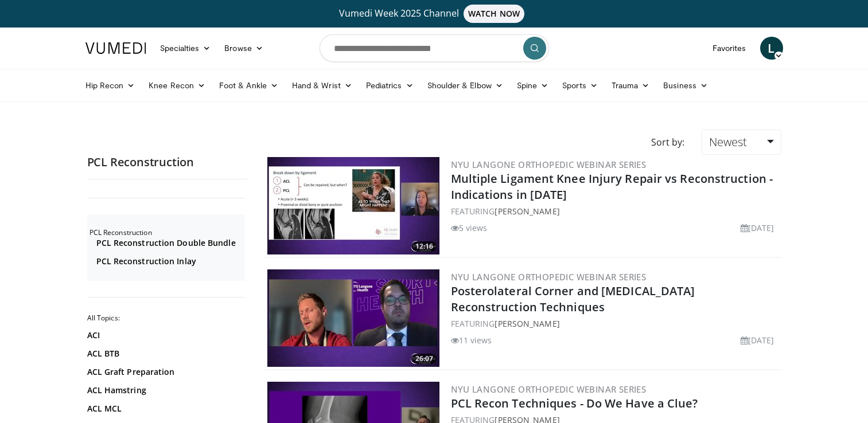 This screenshot has height=423, width=868. I want to click on a: Favorites, so click(729, 48).